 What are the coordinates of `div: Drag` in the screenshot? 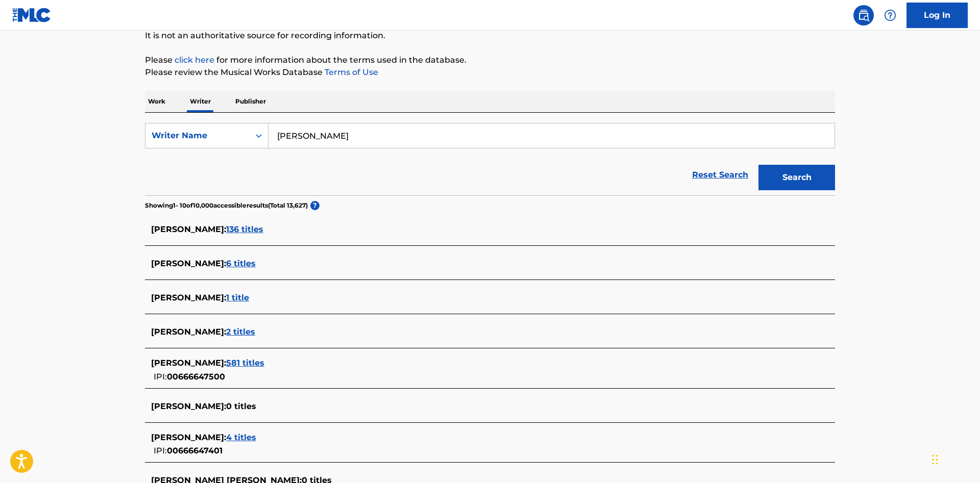 It's located at (935, 460).